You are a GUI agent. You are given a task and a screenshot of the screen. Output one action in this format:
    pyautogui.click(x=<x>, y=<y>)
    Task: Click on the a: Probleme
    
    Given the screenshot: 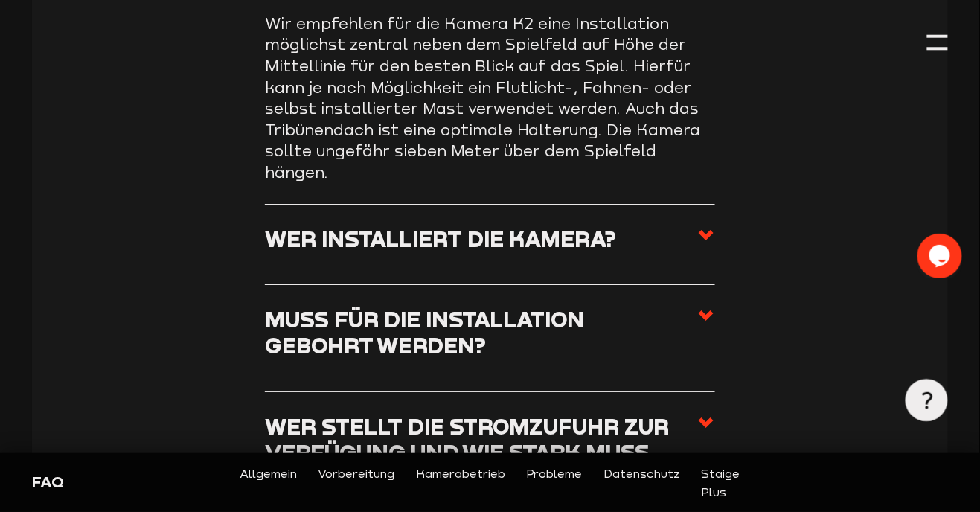 What is the action you would take?
    pyautogui.click(x=554, y=483)
    